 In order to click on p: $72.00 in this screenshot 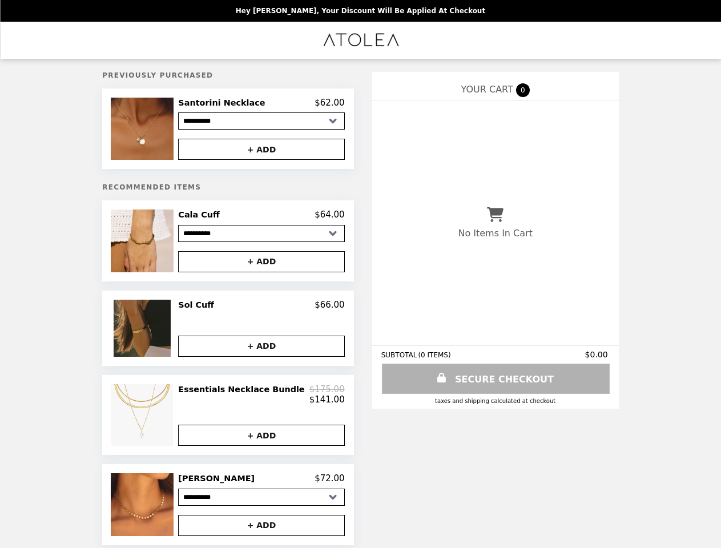, I will do `click(329, 478)`.